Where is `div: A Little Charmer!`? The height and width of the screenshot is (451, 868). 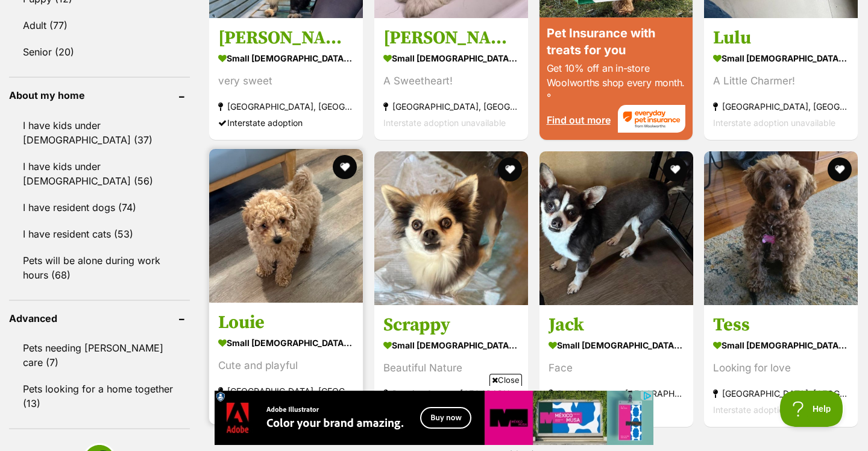 div: A Little Charmer! is located at coordinates (781, 81).